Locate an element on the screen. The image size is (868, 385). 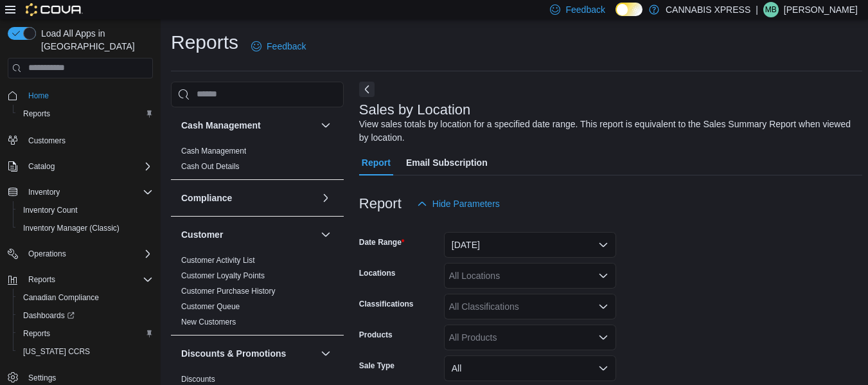
a: Customer Activity List is located at coordinates (218, 260).